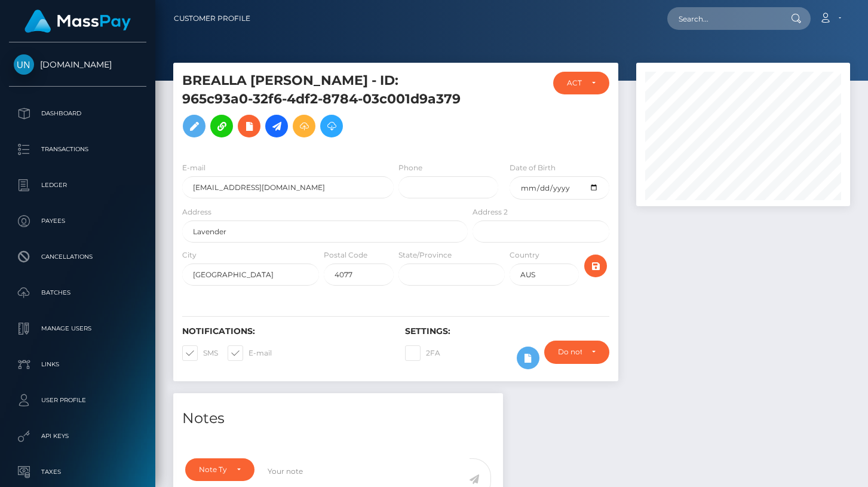 This screenshot has width=868, height=487. Describe the element at coordinates (532, 168) in the screenshot. I see `label: Date of Birth` at that location.